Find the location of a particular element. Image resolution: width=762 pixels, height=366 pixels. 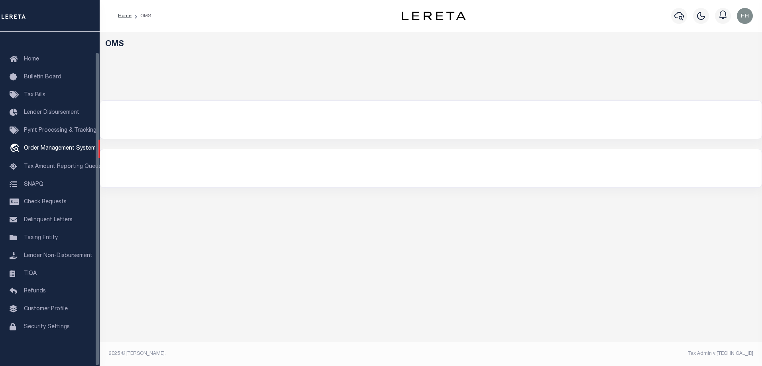

i: travel_explore is located at coordinates (16, 149).